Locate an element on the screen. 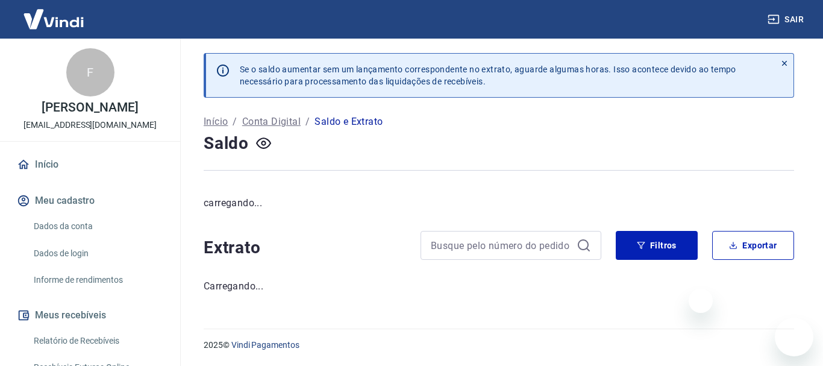 The width and height of the screenshot is (823, 366). button: Filtros is located at coordinates (657, 245).